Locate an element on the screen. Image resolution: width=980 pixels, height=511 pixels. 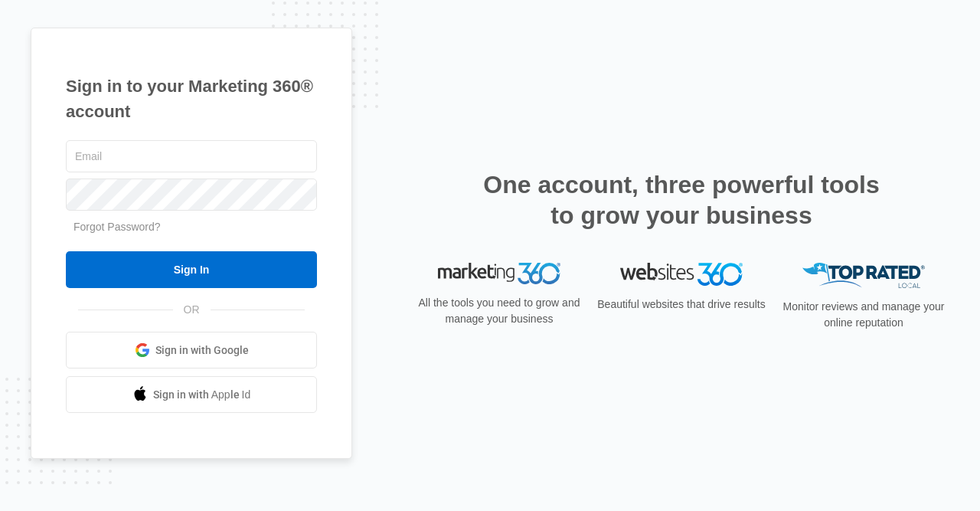
img: Marketing 360 is located at coordinates (499, 273).